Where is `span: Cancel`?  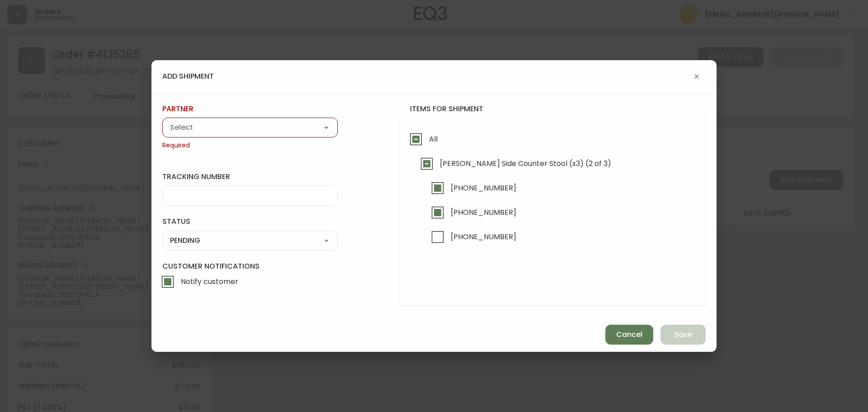
span: Cancel is located at coordinates (629, 335).